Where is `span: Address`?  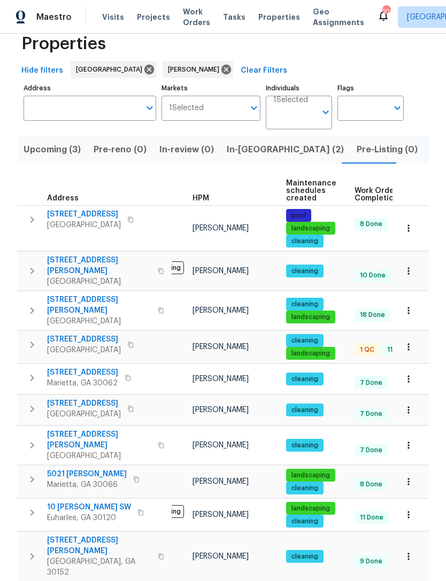 span: Address is located at coordinates (63, 198).